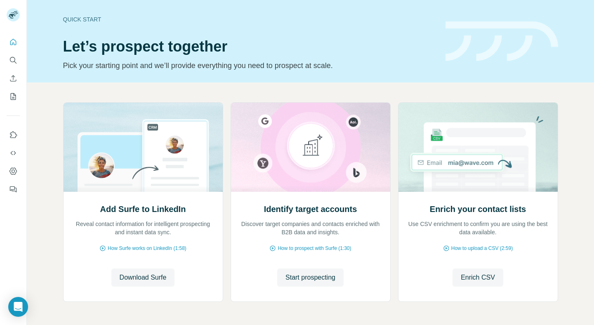 The image size is (594, 325). What do you see at coordinates (13, 60) in the screenshot?
I see `button: Search` at bounding box center [13, 60].